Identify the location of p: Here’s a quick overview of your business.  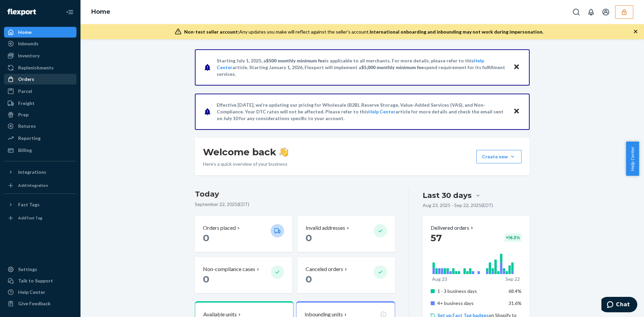
(246, 164).